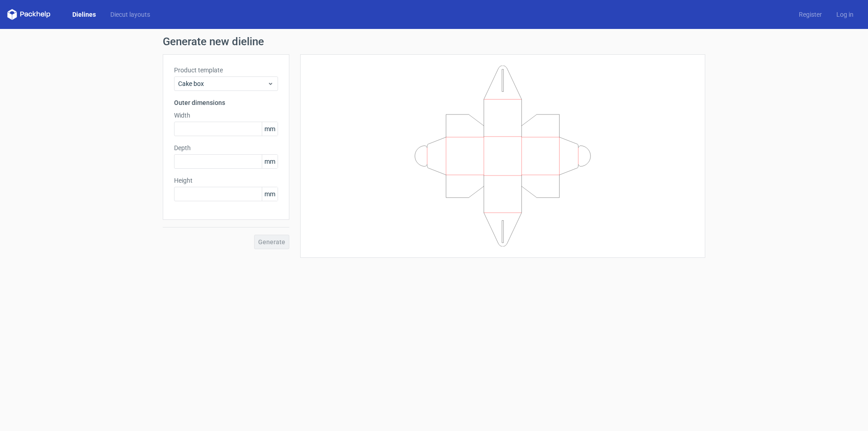 The image size is (868, 431). Describe the element at coordinates (226, 103) in the screenshot. I see `h3: Outer dimensions` at that location.